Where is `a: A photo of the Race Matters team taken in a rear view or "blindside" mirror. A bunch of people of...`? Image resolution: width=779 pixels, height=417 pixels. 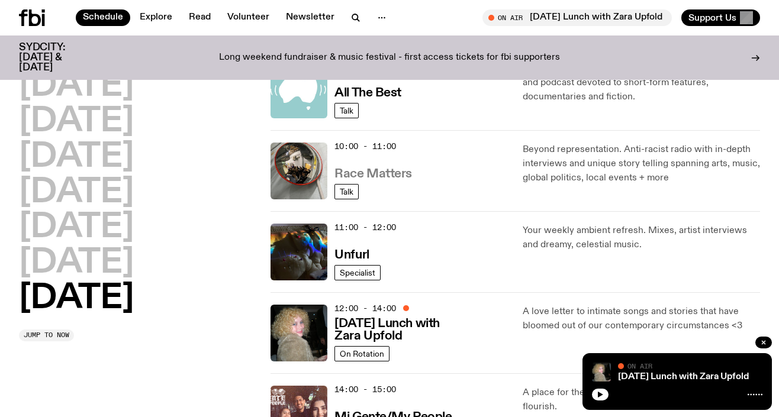
a: A photo of the Race Matters team taken in a rear view or "blindside" mirror. A bunch of people of... is located at coordinates (299, 171).